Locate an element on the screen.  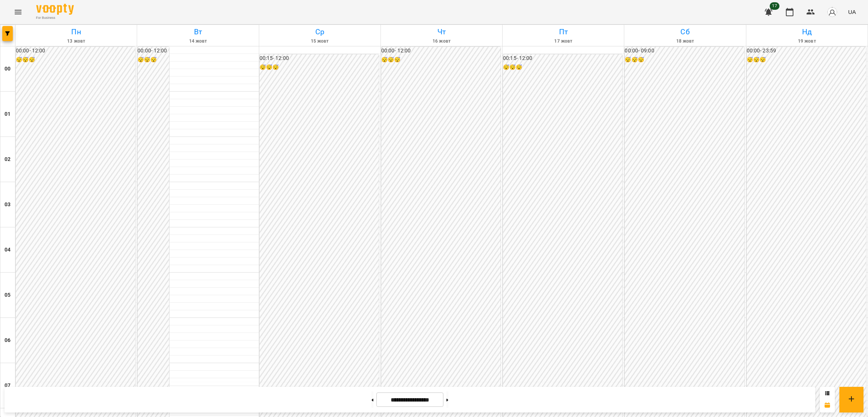
h6: 05 is located at coordinates (7, 295).